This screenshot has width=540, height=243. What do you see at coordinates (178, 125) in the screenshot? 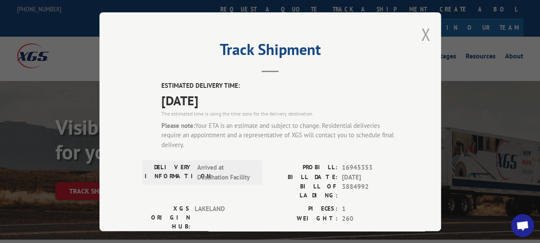
I see `strong: Please note:` at bounding box center [178, 125].